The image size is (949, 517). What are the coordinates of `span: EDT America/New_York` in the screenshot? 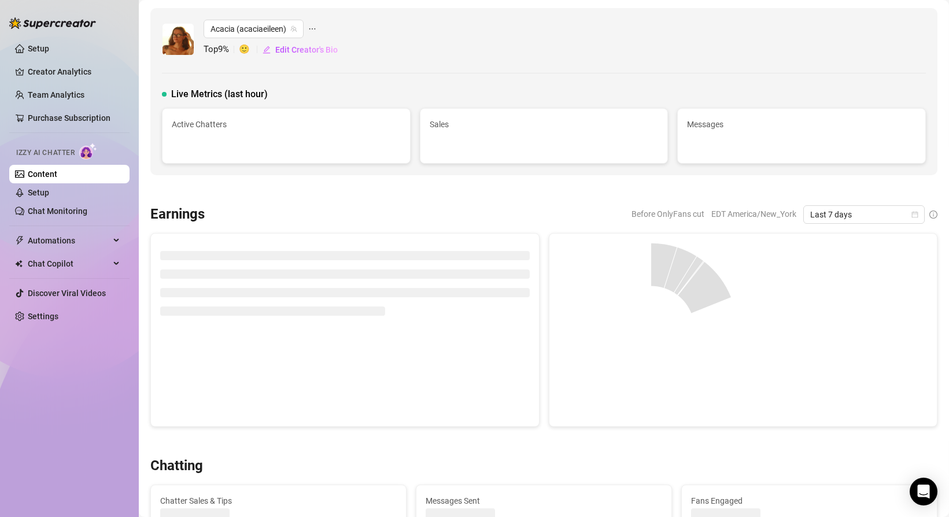 It's located at (754, 214).